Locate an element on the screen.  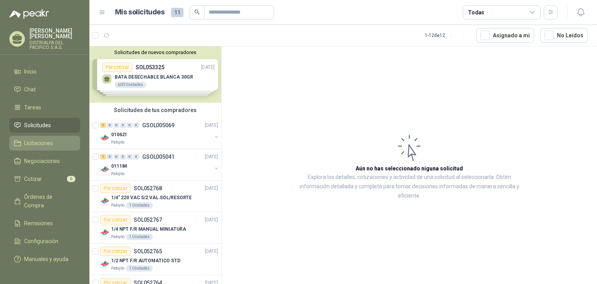
a: Remisiones is located at coordinates (45, 223).